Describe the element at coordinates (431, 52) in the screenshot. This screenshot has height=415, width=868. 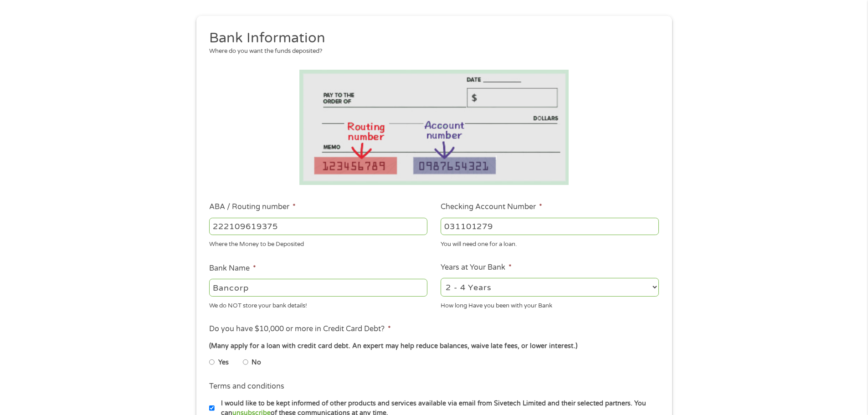
I see `div: Where do you want the funds deposited?` at that location.